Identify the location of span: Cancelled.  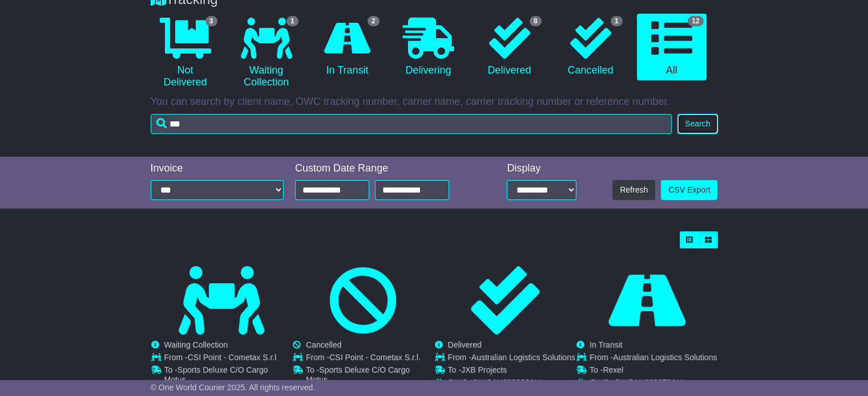
(324, 345).